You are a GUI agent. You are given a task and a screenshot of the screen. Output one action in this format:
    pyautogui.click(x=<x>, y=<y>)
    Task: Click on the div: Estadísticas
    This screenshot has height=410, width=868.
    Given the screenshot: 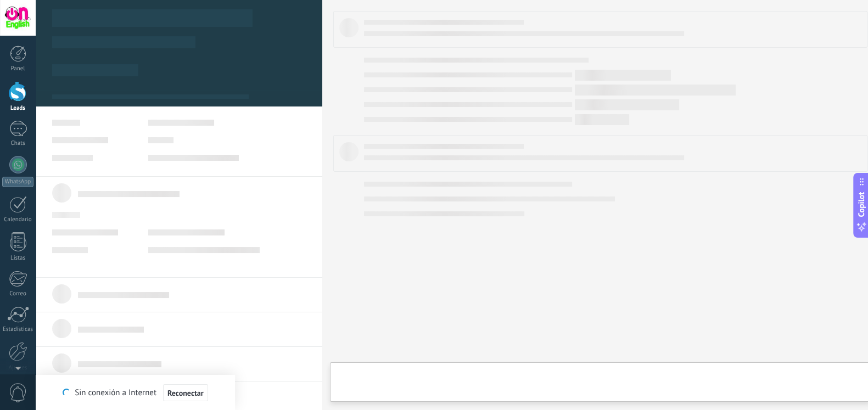 What is the action you would take?
    pyautogui.click(x=18, y=329)
    